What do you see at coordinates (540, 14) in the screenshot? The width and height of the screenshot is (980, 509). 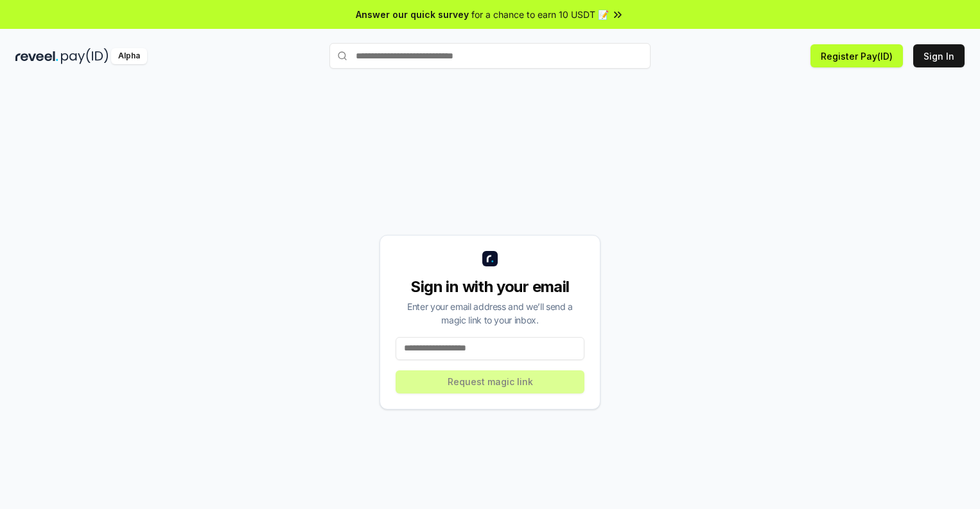 I see `span: for a chance to earn 10 USDT 📝` at bounding box center [540, 14].